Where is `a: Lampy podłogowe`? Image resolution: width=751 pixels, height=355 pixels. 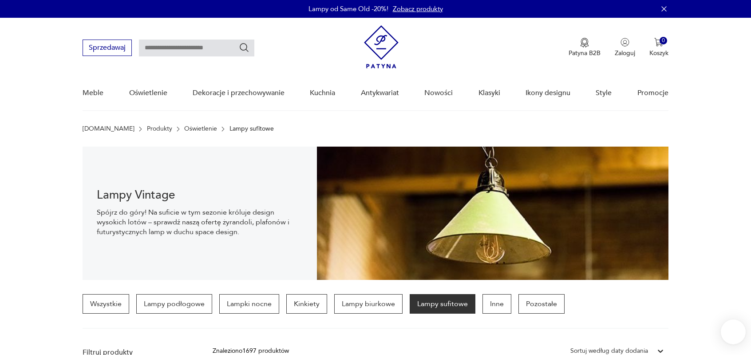 a: Lampy podłogowe is located at coordinates (174, 304).